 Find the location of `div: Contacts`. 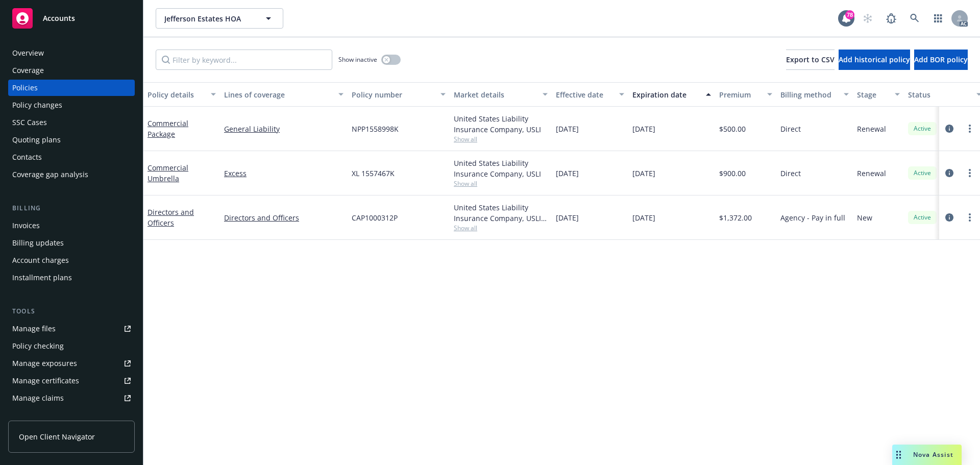

div: Contacts is located at coordinates (27, 158).